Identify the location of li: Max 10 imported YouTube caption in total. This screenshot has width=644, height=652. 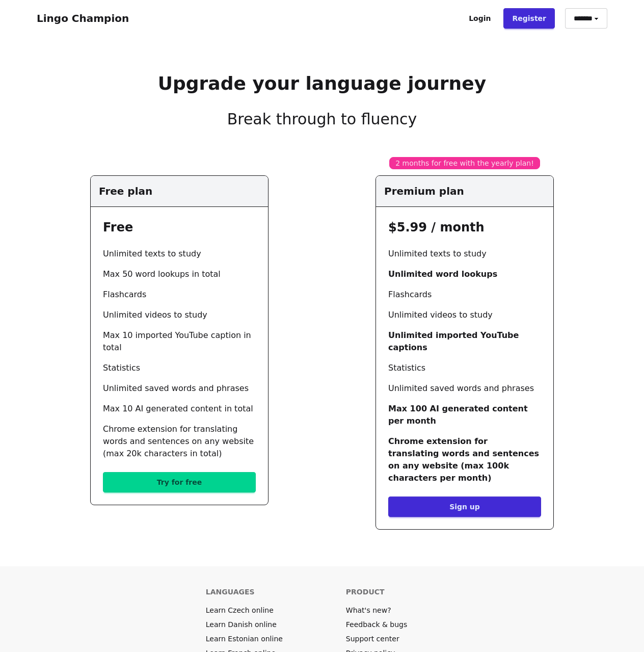
(179, 341).